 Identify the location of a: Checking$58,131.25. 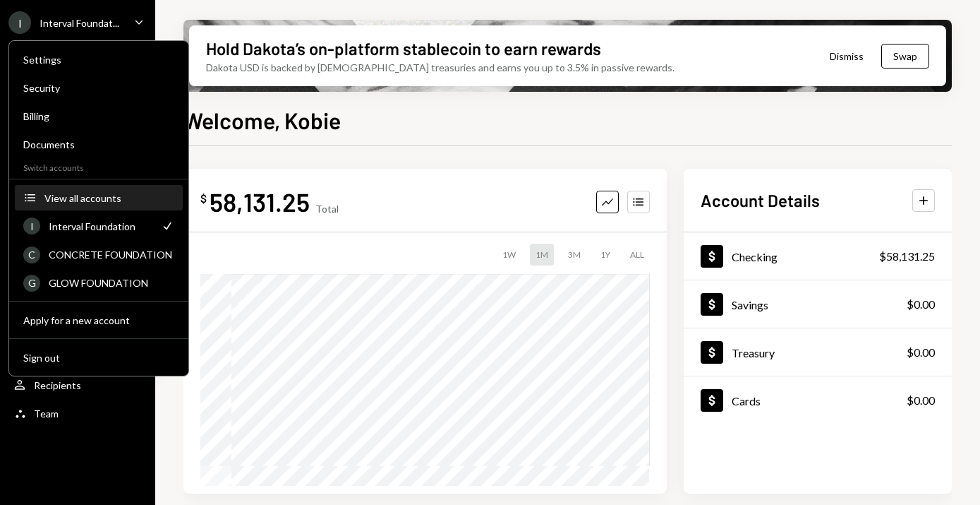
(818, 255).